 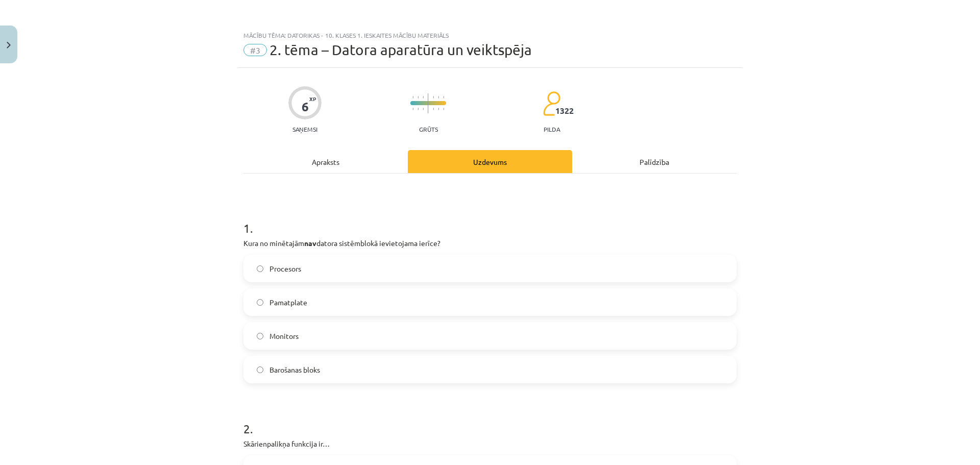 I want to click on p: Grūts, so click(x=428, y=129).